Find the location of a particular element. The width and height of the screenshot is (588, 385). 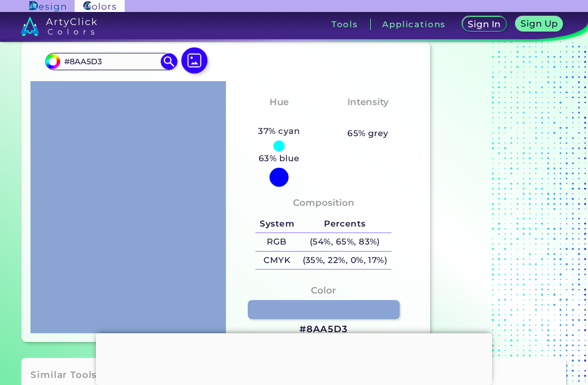

h3: Similar Tools is located at coordinates (64, 375).